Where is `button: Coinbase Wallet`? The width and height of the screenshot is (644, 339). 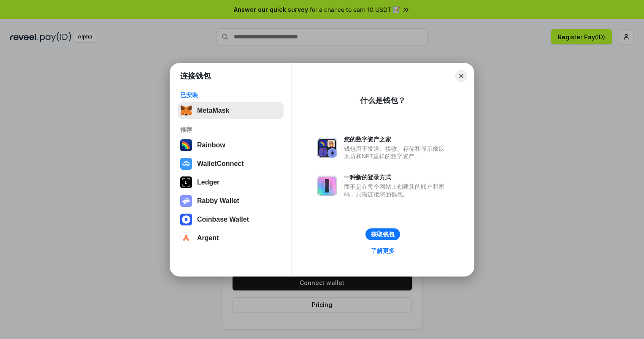 button: Coinbase Wallet is located at coordinates (230, 220).